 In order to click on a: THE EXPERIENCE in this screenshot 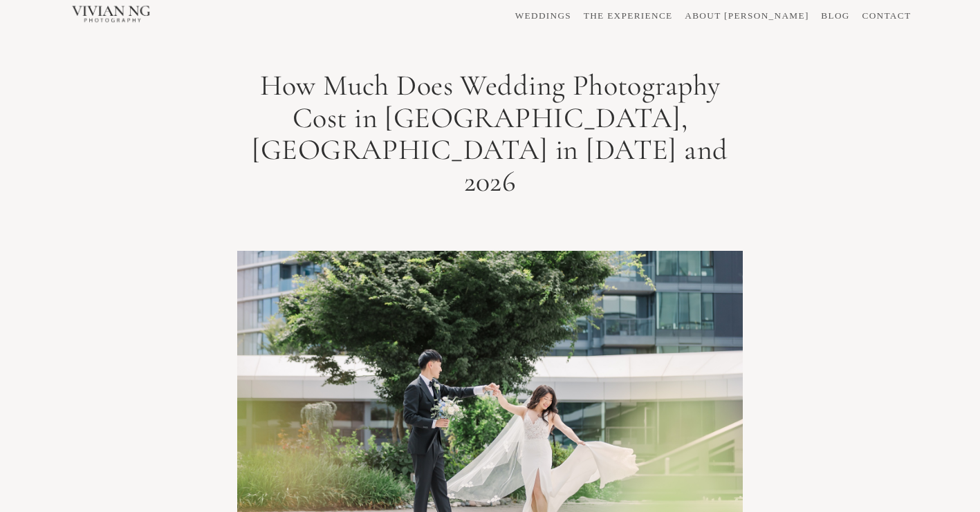, I will do `click(628, 15)`.